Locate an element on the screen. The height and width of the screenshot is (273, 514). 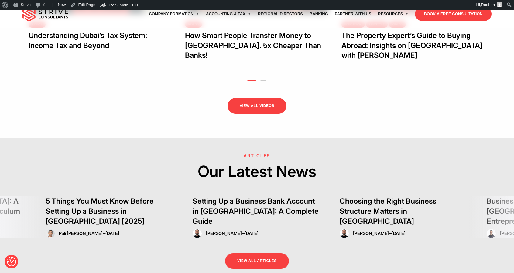
span: Roohan is located at coordinates (488, 5).